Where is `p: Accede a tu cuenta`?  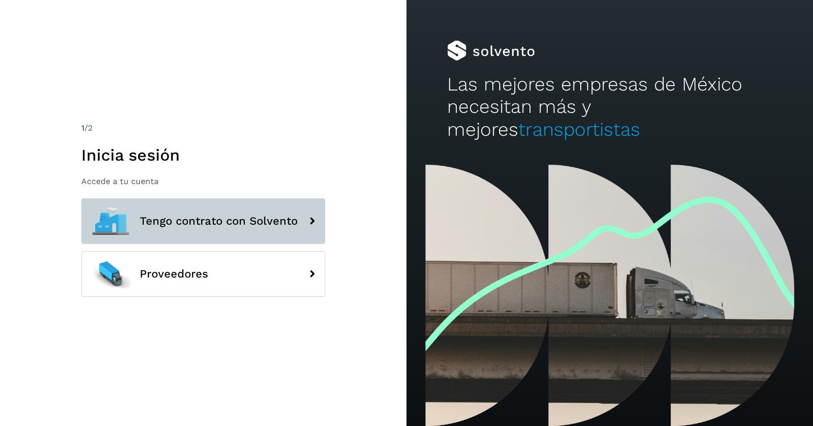
p: Accede a tu cuenta is located at coordinates (203, 181).